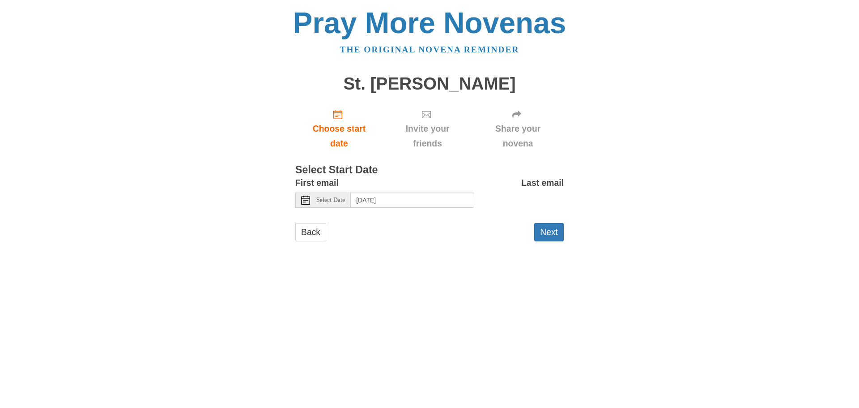 This screenshot has width=859, height=408. I want to click on a: Choose start date, so click(339, 128).